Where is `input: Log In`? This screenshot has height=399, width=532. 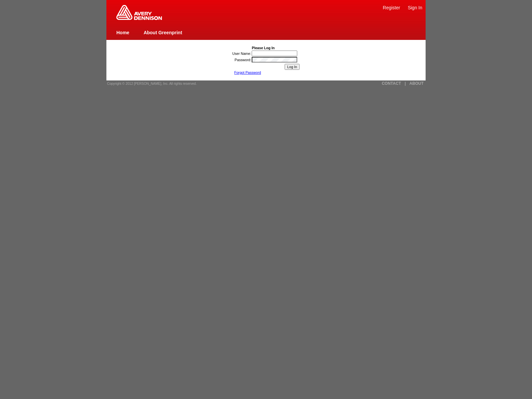 input: Log In is located at coordinates (293, 67).